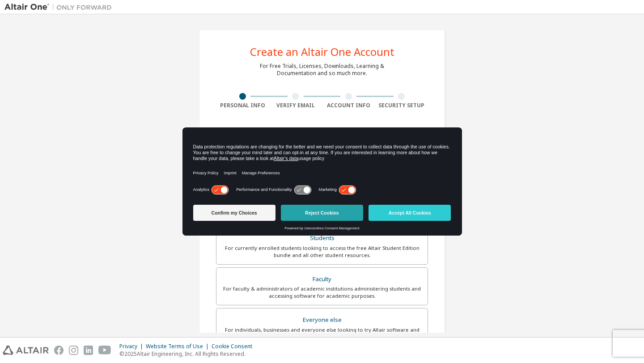 Image resolution: width=644 pixels, height=363 pixels. I want to click on div: Privacy, so click(132, 347).